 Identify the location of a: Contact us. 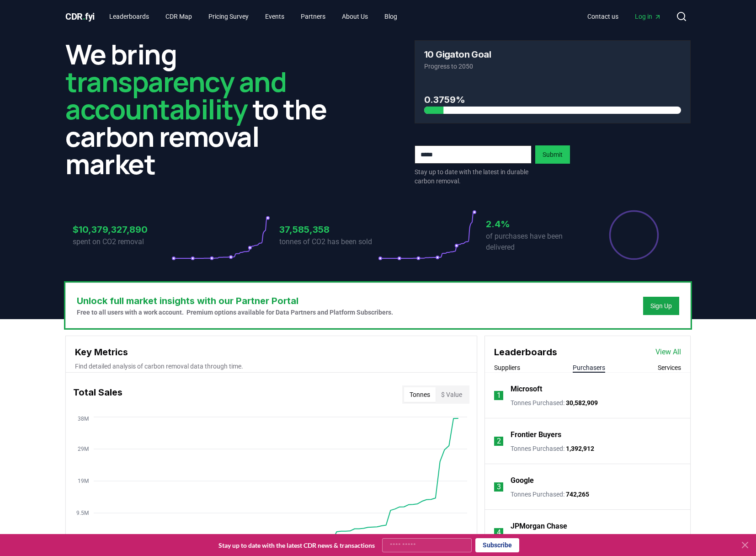
(603, 16).